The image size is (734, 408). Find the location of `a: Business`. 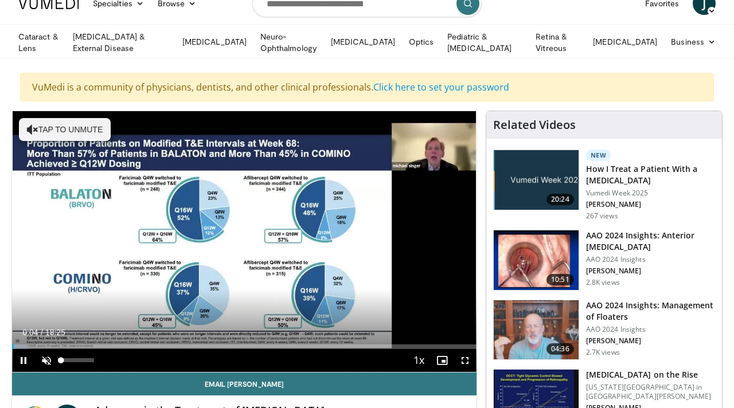

a: Business is located at coordinates (693, 42).